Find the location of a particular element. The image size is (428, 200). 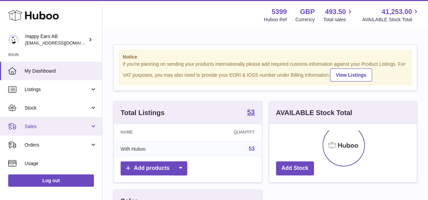

span: 493.50 is located at coordinates (335, 12).